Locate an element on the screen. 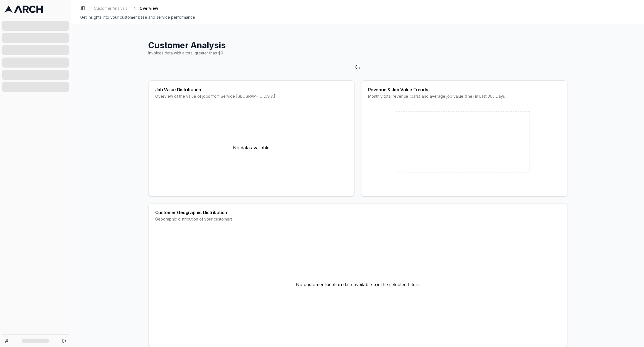 This screenshot has height=347, width=644. button: Log out is located at coordinates (64, 341).